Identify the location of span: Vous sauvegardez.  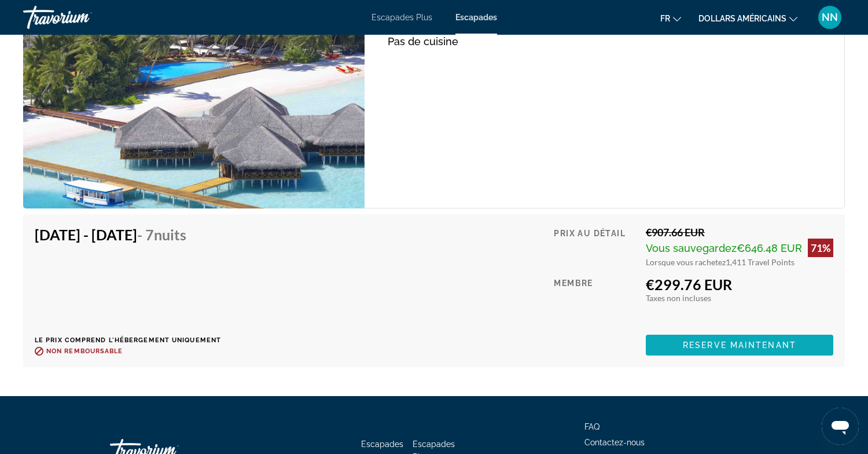
(691, 248).